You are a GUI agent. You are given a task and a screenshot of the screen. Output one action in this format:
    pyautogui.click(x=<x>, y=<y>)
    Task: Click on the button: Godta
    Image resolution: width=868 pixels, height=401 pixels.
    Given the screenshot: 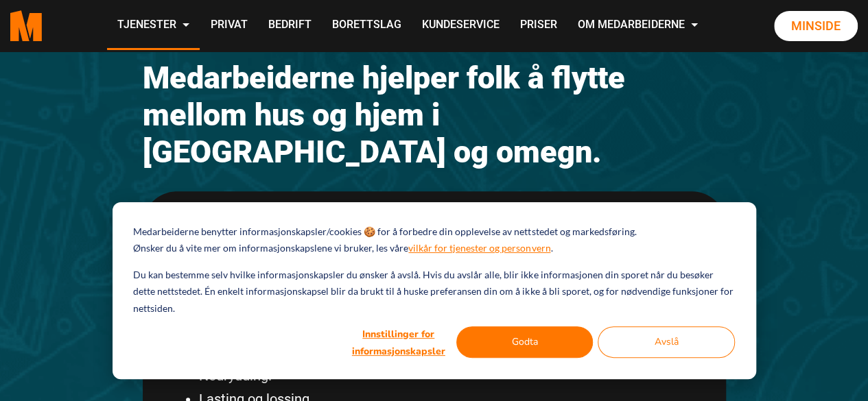 What is the action you would take?
    pyautogui.click(x=525, y=342)
    